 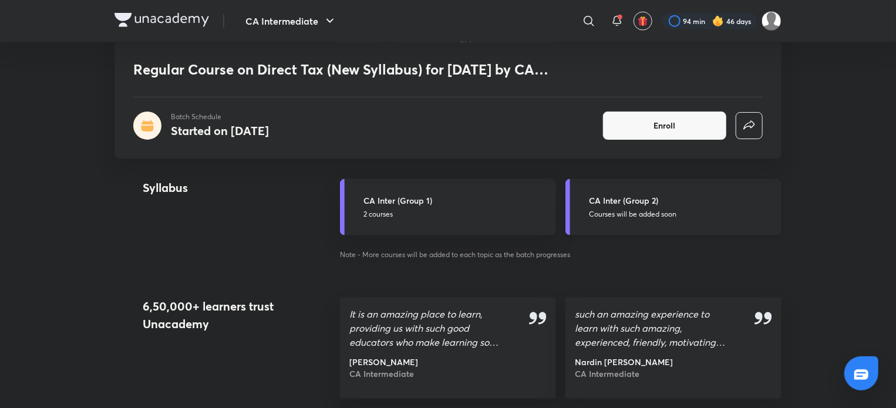 I want to click on button: CA Intermediate, so click(x=291, y=21).